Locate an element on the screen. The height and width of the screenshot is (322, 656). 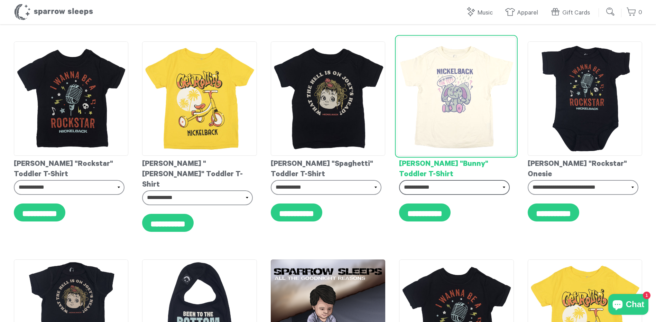
a: Gift Cards is located at coordinates (571, 13).